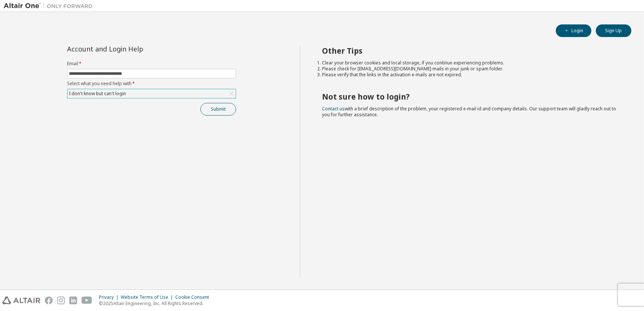  What do you see at coordinates (135, 49) in the screenshot?
I see `div: Account and Login Help` at bounding box center [135, 49].